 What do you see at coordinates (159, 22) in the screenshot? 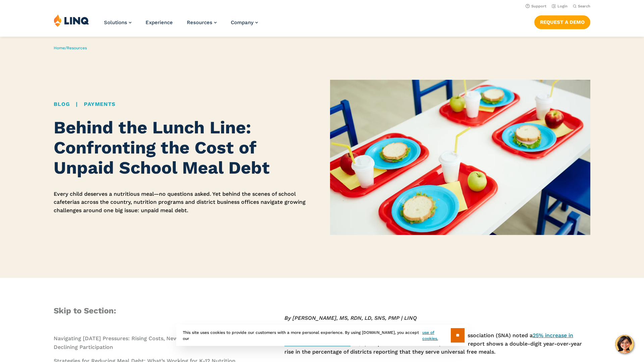
I see `a: Experience` at bounding box center [159, 22].